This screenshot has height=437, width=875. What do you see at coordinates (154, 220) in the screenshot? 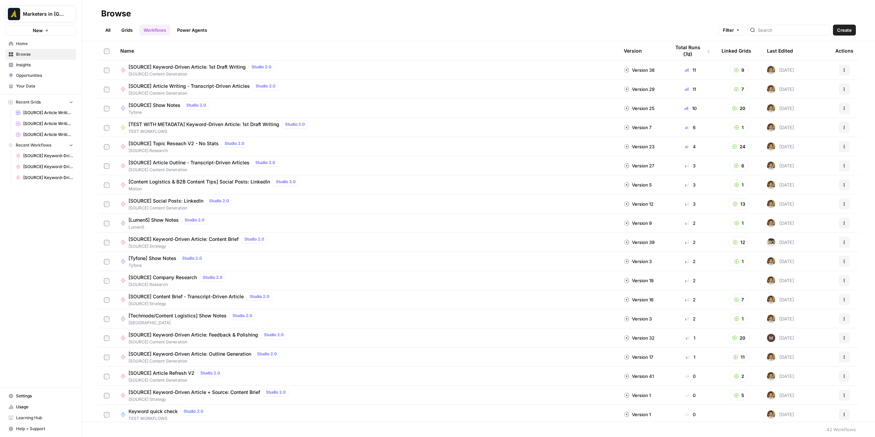
I see `span: [Lumen5] Show Notes` at bounding box center [154, 220].